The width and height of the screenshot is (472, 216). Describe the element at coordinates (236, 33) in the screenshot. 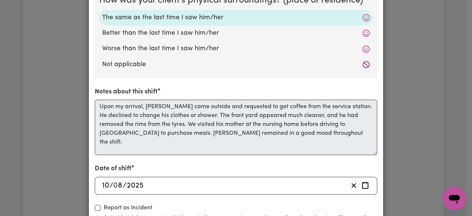

I see `label: Better than the last time I saw him/her` at that location.